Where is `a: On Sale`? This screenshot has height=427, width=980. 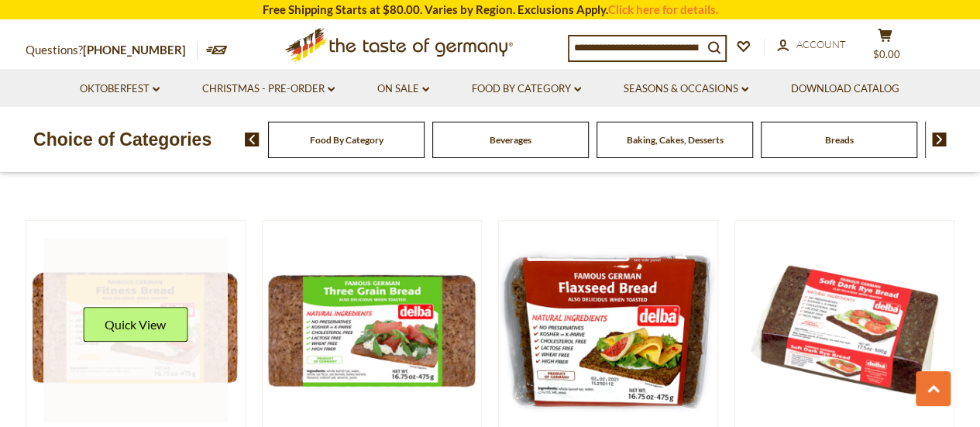 a: On Sale is located at coordinates (403, 89).